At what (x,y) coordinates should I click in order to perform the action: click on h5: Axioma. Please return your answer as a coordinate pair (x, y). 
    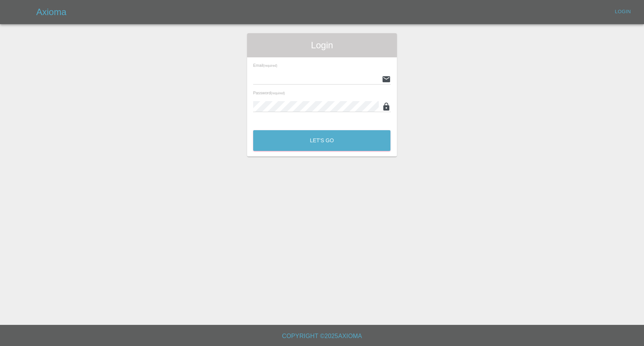
    Looking at the image, I should click on (51, 12).